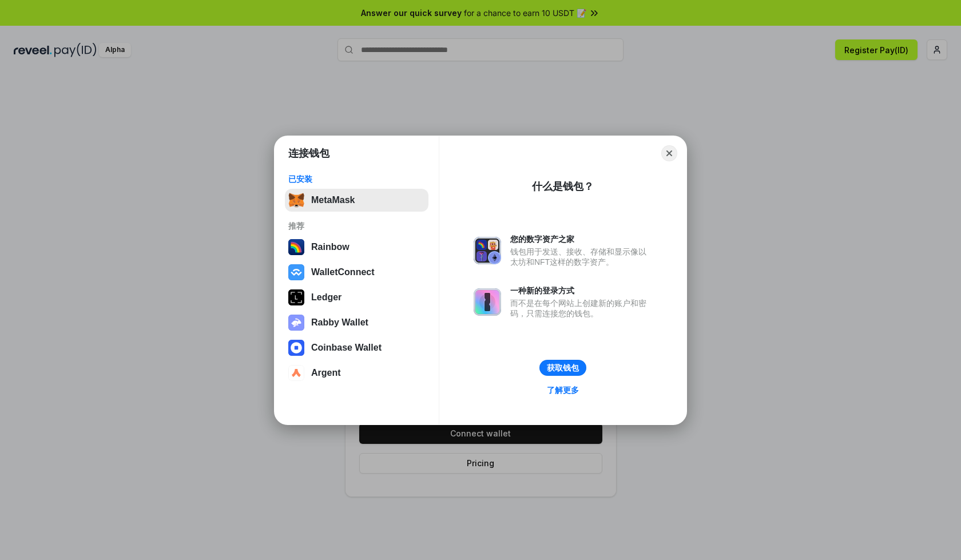 Image resolution: width=961 pixels, height=560 pixels. I want to click on button: MetaMask, so click(356, 200).